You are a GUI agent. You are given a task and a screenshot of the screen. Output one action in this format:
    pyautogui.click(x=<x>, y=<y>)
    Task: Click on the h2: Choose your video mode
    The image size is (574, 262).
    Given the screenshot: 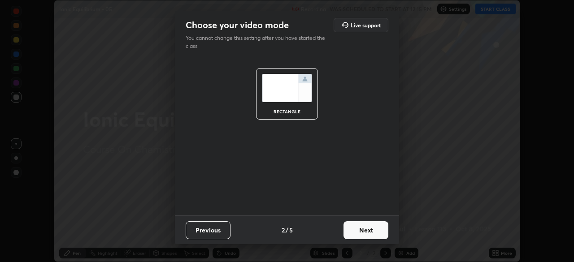 What is the action you would take?
    pyautogui.click(x=237, y=25)
    